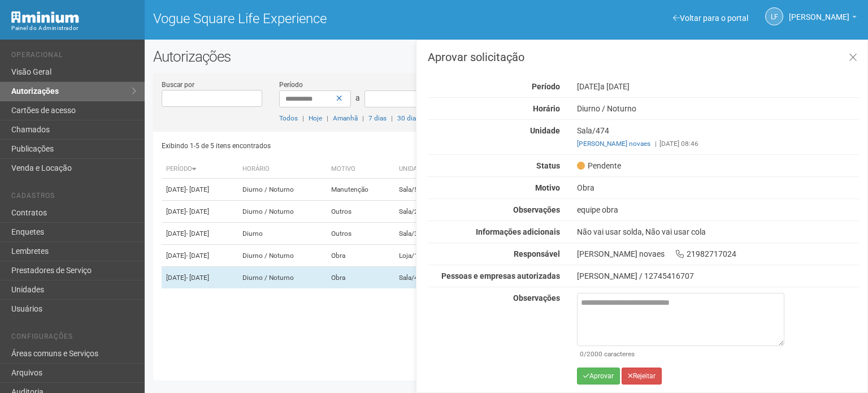 Image resolution: width=868 pixels, height=393 pixels. What do you see at coordinates (718, 137) in the screenshot?
I see `div: Sala/474` at bounding box center [718, 137].